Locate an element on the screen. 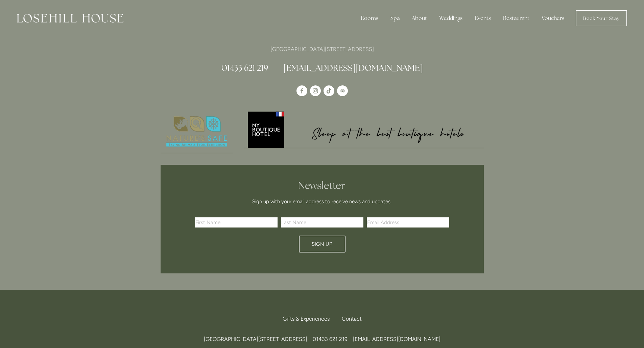 Image resolution: width=644 pixels, height=348 pixels. div: Restaurant is located at coordinates (516, 18).